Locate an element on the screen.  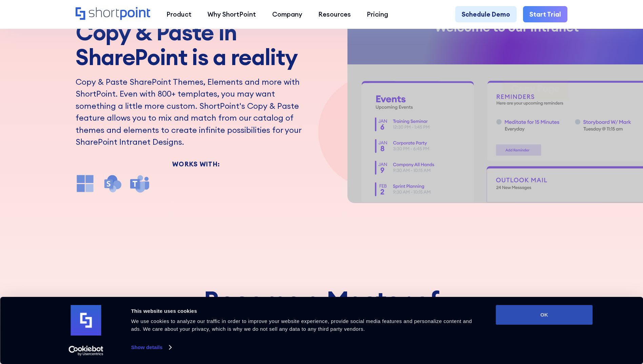
a: Resources is located at coordinates (334, 14).